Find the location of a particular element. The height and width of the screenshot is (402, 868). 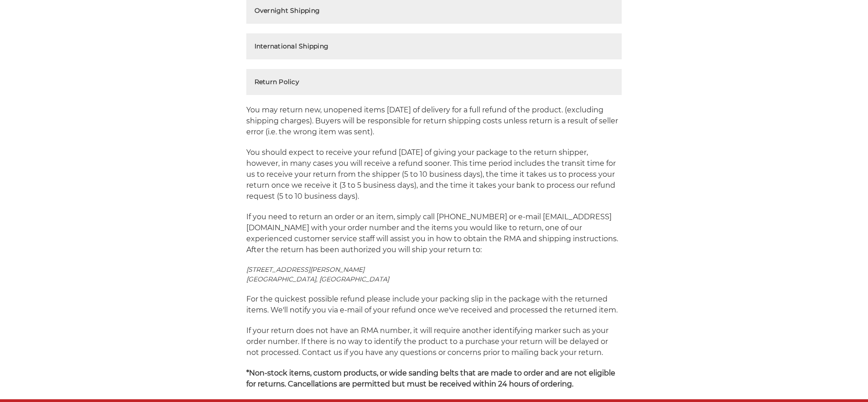

p: For the quickest possible refund please include your packing slip in the package with the returne... is located at coordinates (434, 304).